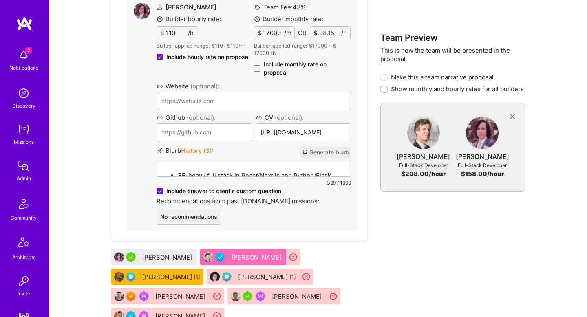  What do you see at coordinates (303, 117) in the screenshot?
I see `label: CV` at bounding box center [303, 117].